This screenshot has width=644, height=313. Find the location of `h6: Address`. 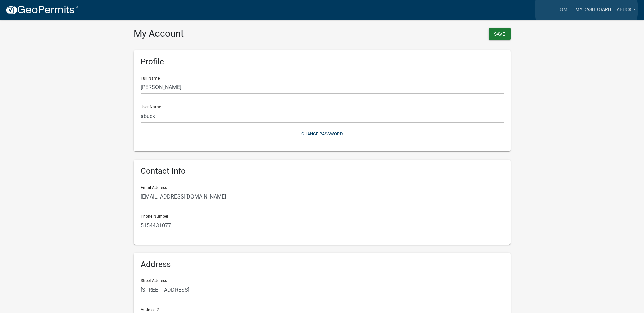

h6: Address is located at coordinates (322, 265).